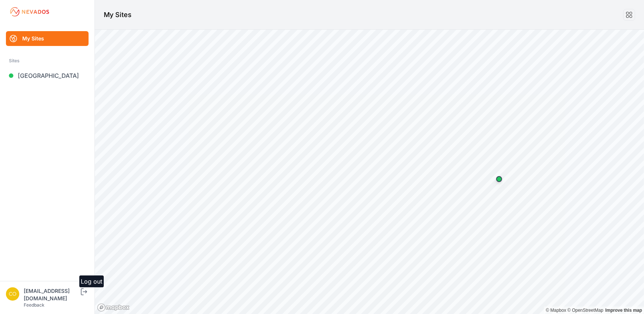 This screenshot has height=314, width=644. Describe the element at coordinates (585, 310) in the screenshot. I see `a: OpenStreetMap` at that location.